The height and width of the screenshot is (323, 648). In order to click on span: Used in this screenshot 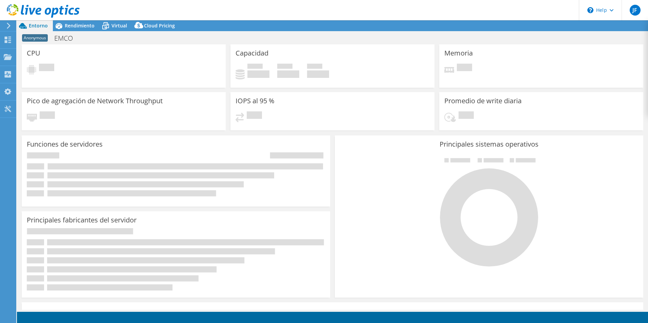, I will do `click(255, 67)`.